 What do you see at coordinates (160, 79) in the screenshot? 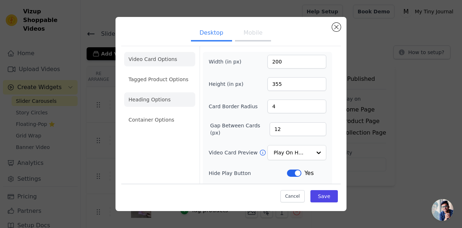
I see `li: Tagged Product Options` at bounding box center [160, 79].